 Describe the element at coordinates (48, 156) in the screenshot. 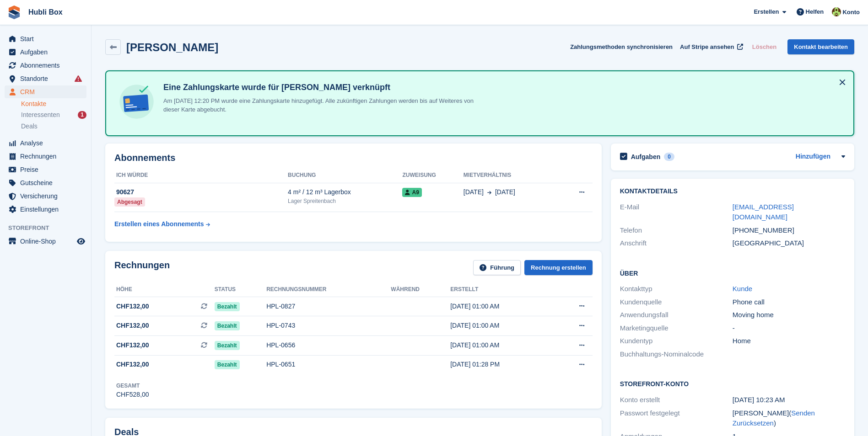

I see `span: Rechnungen` at that location.